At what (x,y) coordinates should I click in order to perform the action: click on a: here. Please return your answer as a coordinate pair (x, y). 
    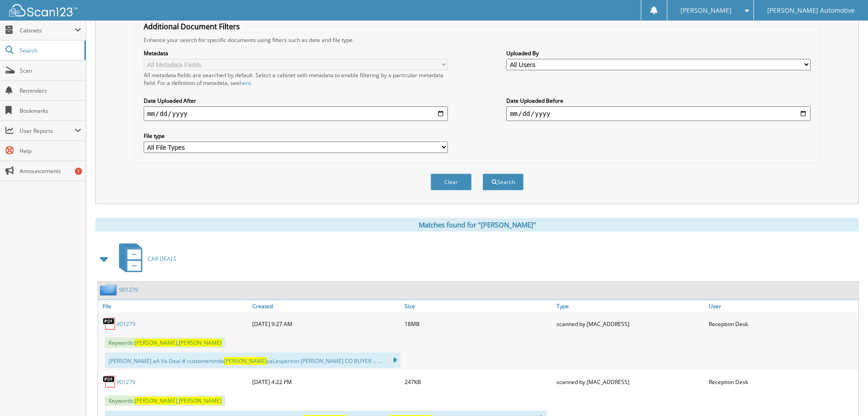
    Looking at the image, I should click on (245, 83).